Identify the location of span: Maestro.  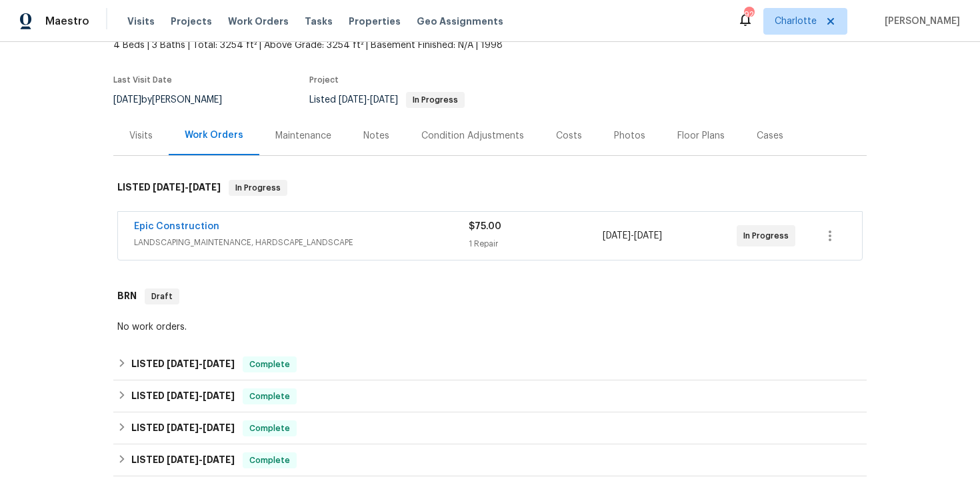
(68, 22).